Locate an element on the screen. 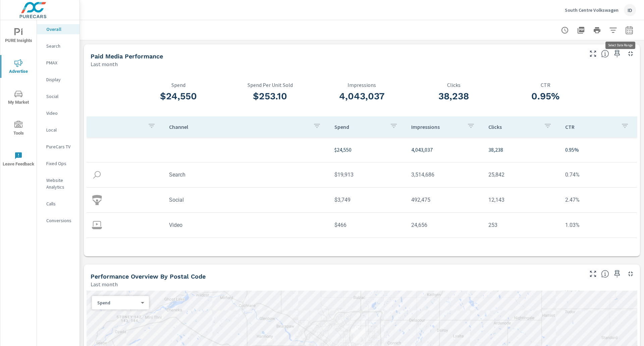 The height and width of the screenshot is (346, 644). p: Overall is located at coordinates (60, 29).